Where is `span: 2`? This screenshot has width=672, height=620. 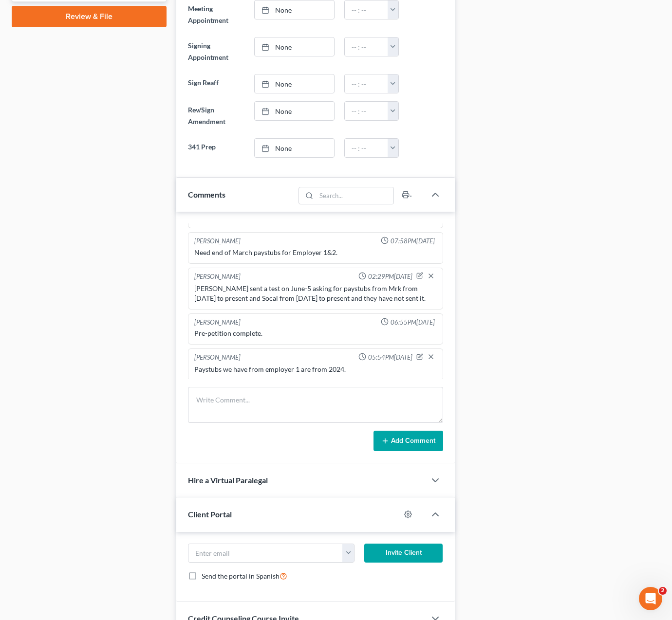 span: 2 is located at coordinates (663, 591).